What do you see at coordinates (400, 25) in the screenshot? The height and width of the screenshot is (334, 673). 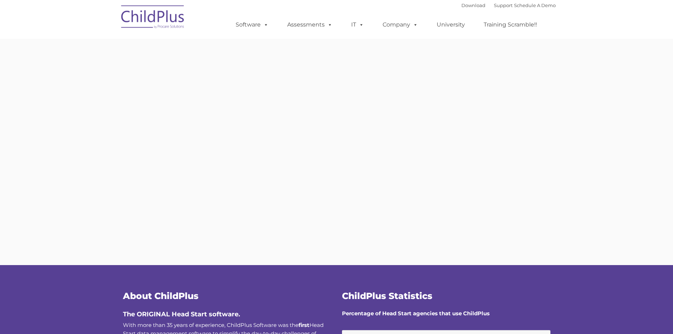 I see `a: Company` at bounding box center [400, 25].